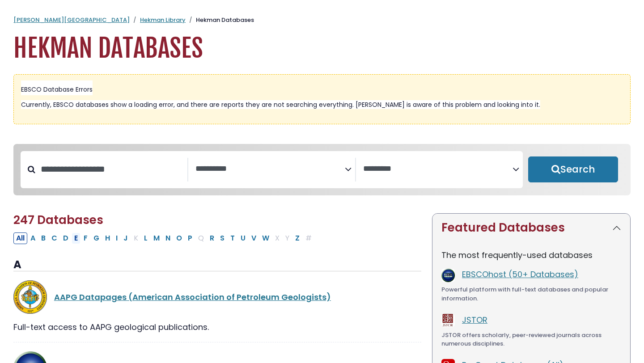 The width and height of the screenshot is (644, 363). I want to click on button: Filter Results Z, so click(297, 238).